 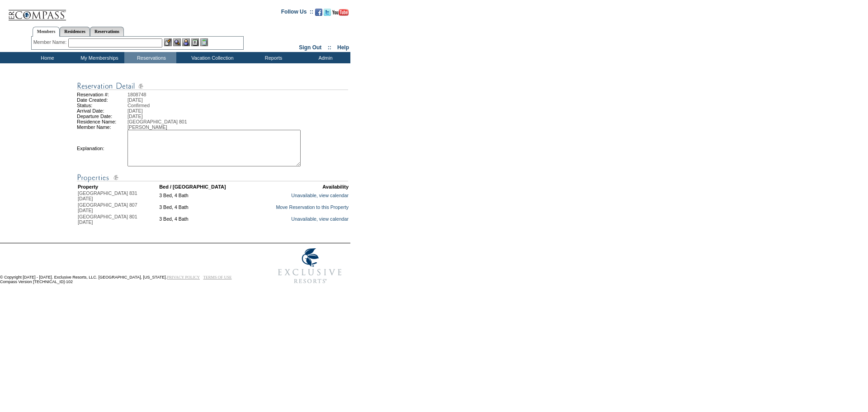 I want to click on span: Confirmed, so click(x=138, y=105).